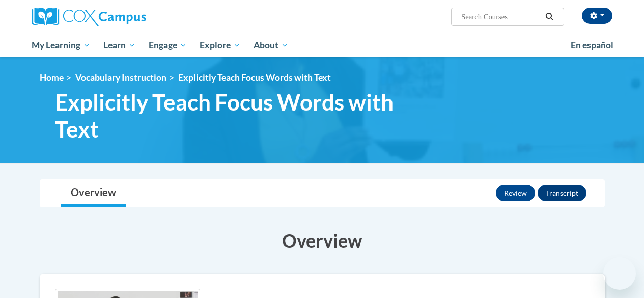  Describe the element at coordinates (124, 17) in the screenshot. I see `a: Cox Campus` at that location.